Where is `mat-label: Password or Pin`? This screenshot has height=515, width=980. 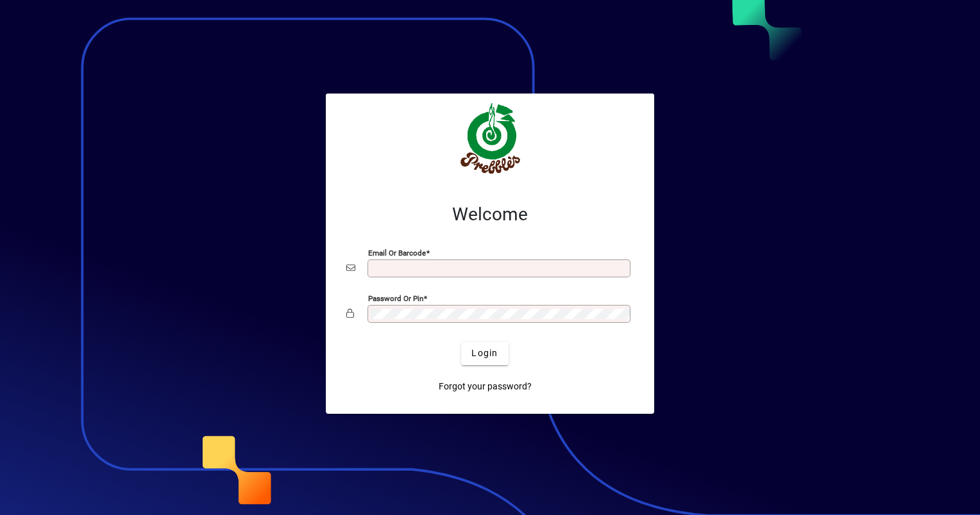
mat-label: Password or Pin is located at coordinates (395, 298).